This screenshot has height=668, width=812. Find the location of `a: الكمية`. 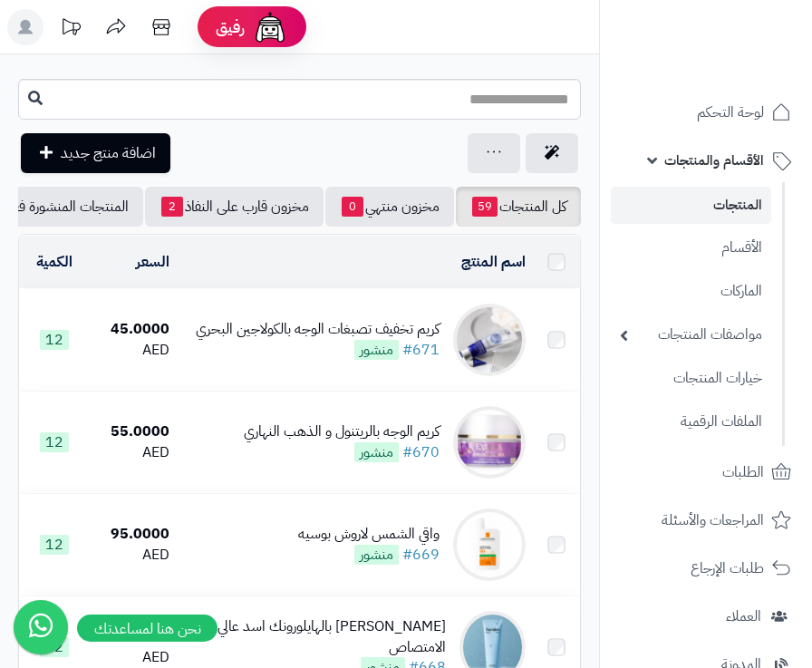

a: الكمية is located at coordinates (54, 262).